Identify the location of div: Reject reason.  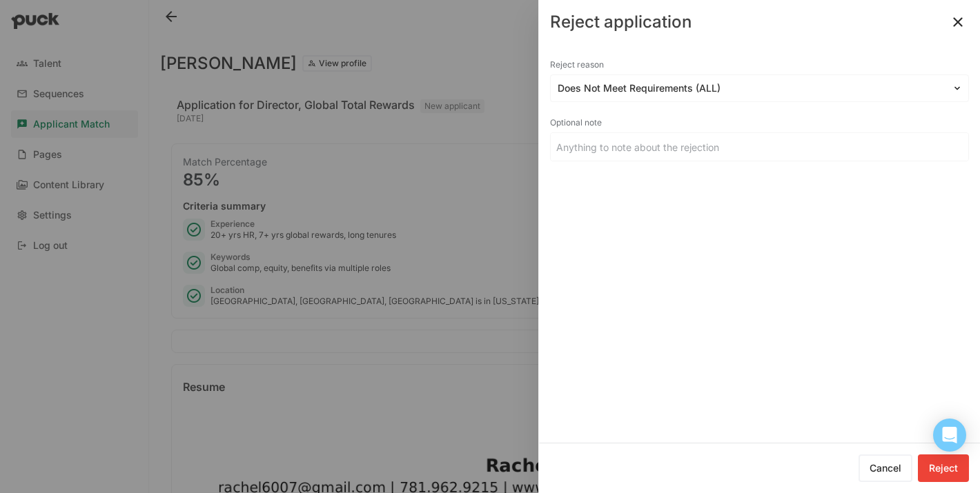
(759, 65).